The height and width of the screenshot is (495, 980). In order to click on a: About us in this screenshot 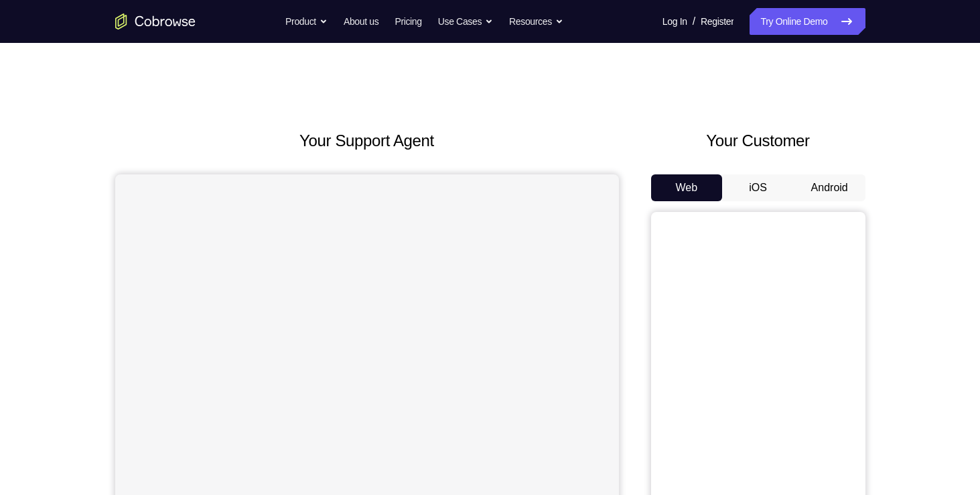, I will do `click(361, 22)`.